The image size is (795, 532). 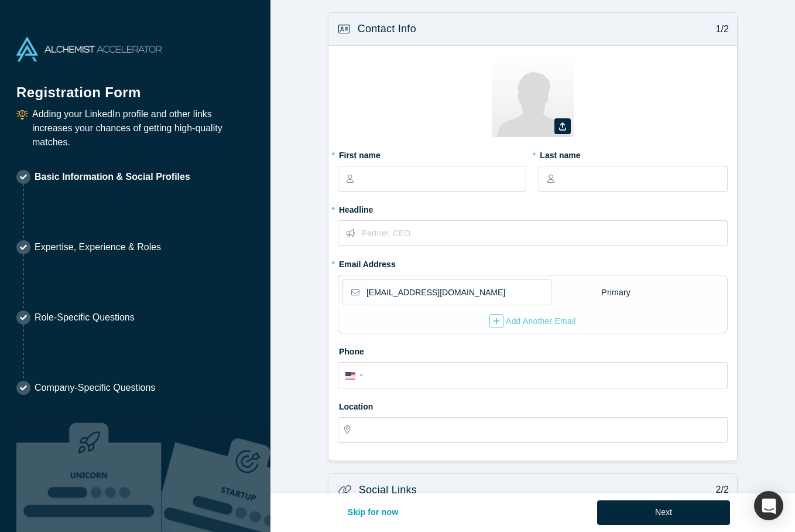 I want to click on p: Company-Specific Questions, so click(x=95, y=388).